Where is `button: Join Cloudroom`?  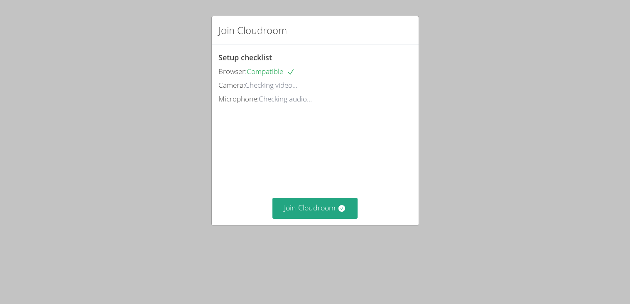 button: Join Cloudroom is located at coordinates (315, 208).